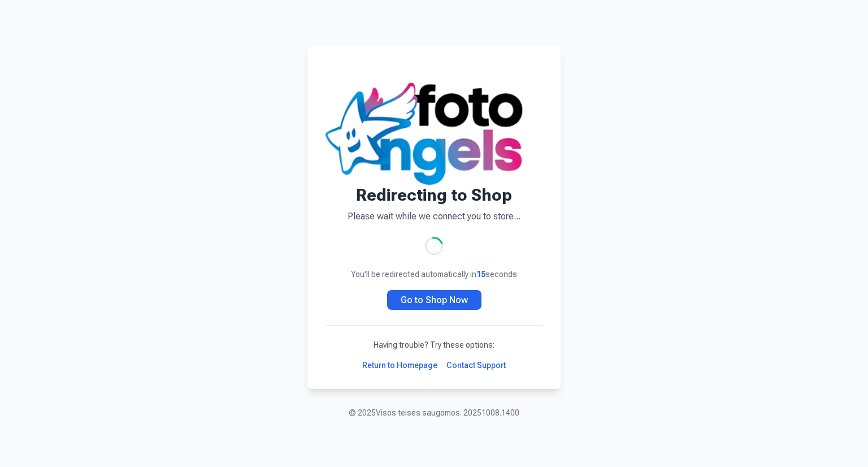 This screenshot has width=868, height=467. I want to click on span: 15, so click(480, 274).